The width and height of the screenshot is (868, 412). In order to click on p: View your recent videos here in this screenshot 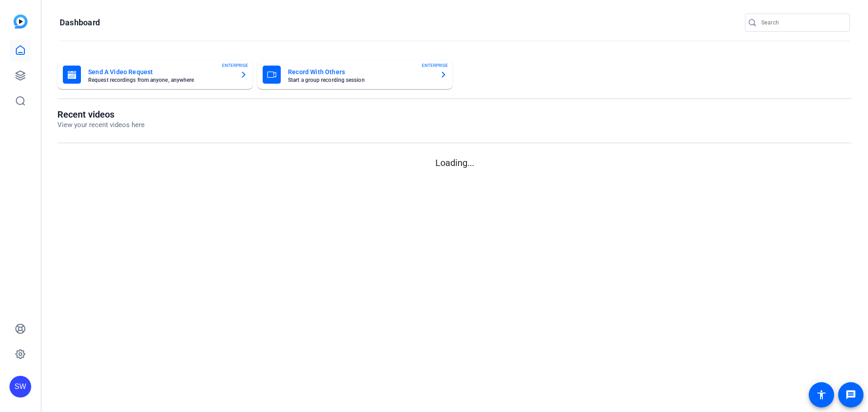, I will do `click(101, 125)`.